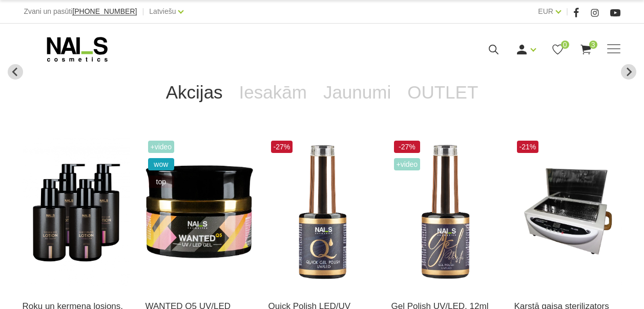  What do you see at coordinates (528, 147) in the screenshot?
I see `span: -21%` at bounding box center [528, 147].